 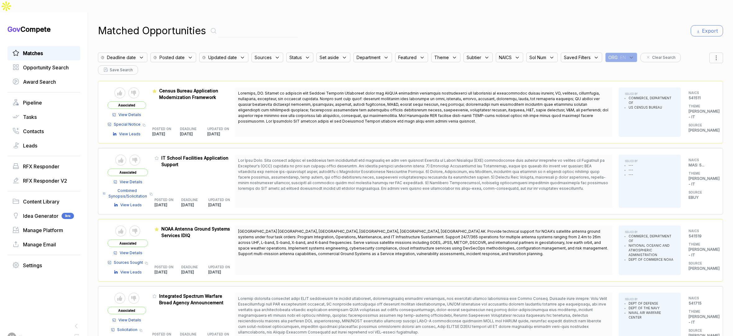 I want to click on span: Loremips, DO. Sitamet co adipiscin elit Seddoei Temporin Utlaboreet dolor mag AliQUA enimadmin ve..., so click(x=423, y=107).